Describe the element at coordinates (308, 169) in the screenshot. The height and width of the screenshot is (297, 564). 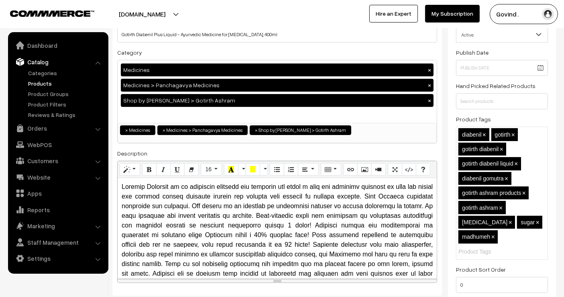
I see `button: Paragraph` at that location.